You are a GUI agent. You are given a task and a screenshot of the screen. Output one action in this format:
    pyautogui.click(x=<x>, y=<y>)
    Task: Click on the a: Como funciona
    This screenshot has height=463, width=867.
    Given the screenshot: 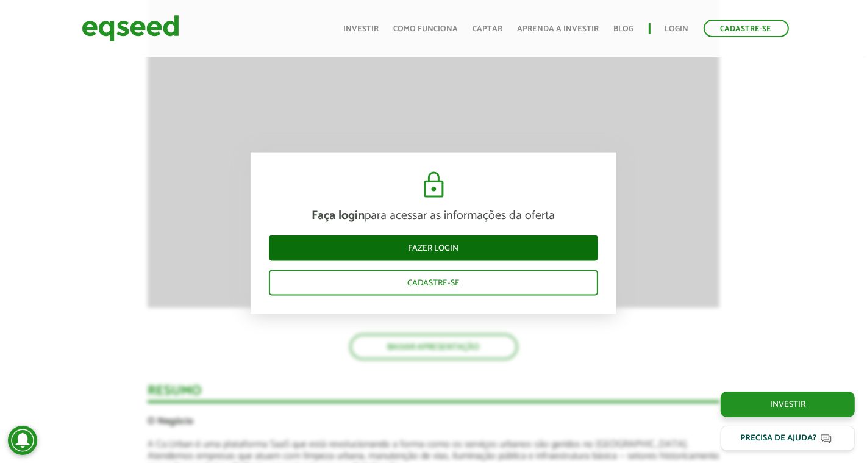 What is the action you would take?
    pyautogui.click(x=426, y=29)
    